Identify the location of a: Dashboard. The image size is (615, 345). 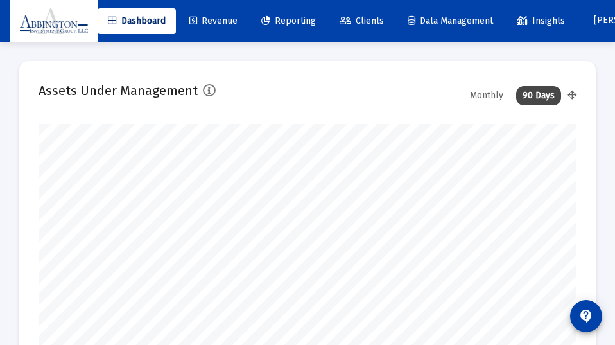
(137, 21).